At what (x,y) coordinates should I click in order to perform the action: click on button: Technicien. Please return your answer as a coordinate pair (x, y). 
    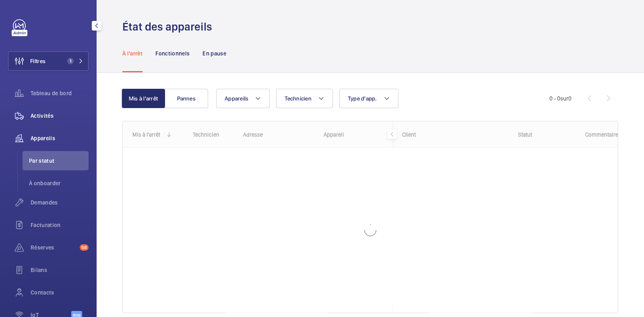
    Looking at the image, I should click on (304, 98).